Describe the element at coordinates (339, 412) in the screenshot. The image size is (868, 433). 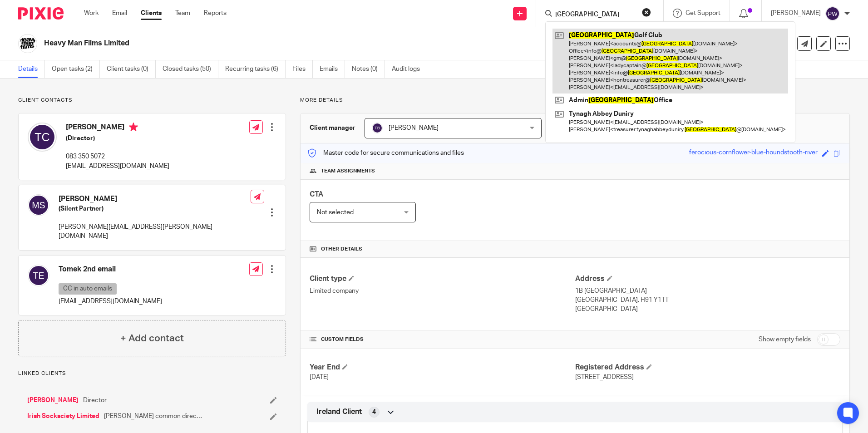
I see `span: Ireland Client` at that location.